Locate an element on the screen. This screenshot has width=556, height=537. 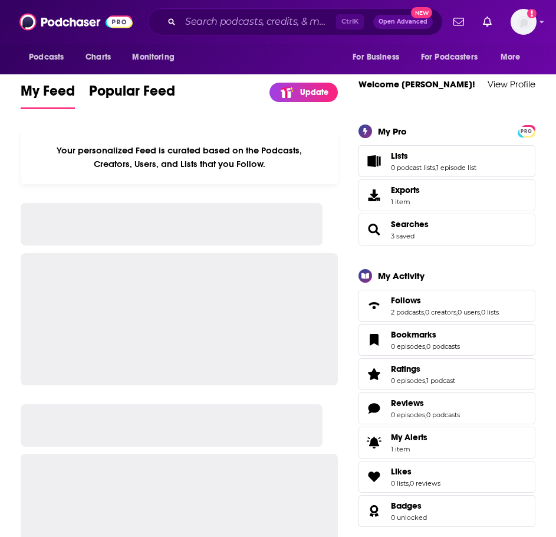
a: View Profile is located at coordinates (511, 84).